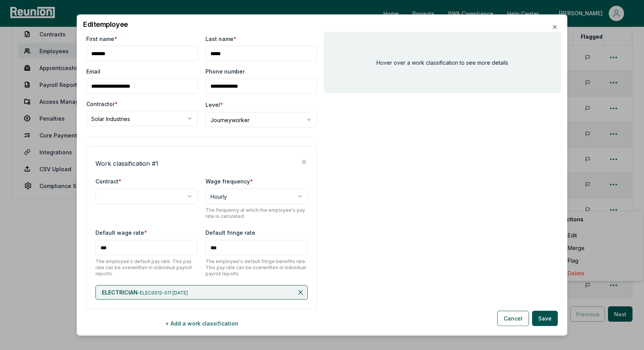  Describe the element at coordinates (201, 323) in the screenshot. I see `button: + Add a work classification` at that location.